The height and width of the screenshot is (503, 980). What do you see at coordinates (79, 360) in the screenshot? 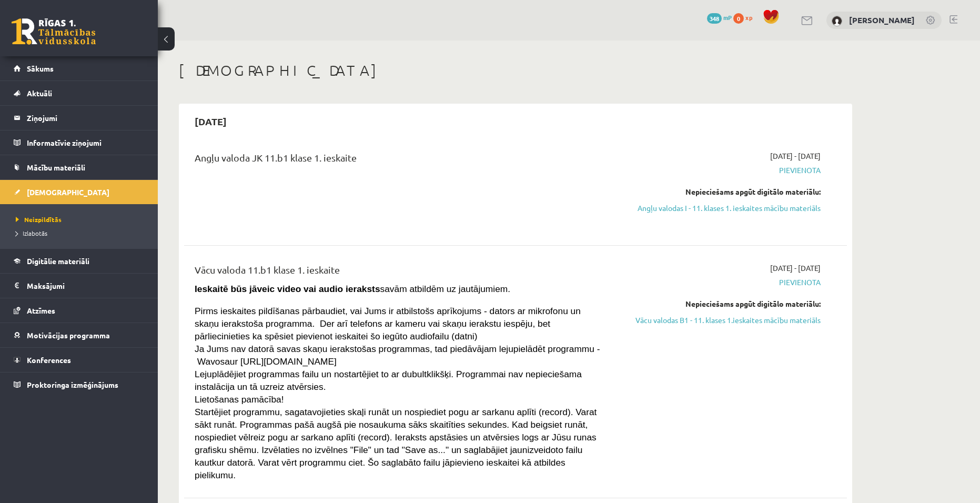
I see `a: Konferences` at bounding box center [79, 360].